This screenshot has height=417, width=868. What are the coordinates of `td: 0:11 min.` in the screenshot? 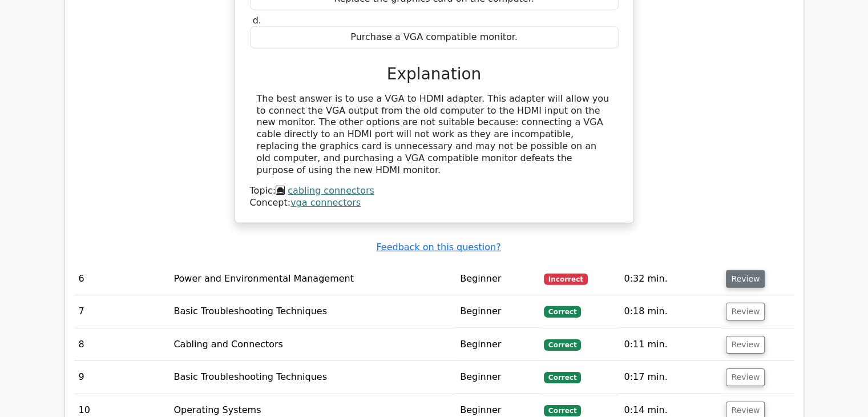 It's located at (670, 345).